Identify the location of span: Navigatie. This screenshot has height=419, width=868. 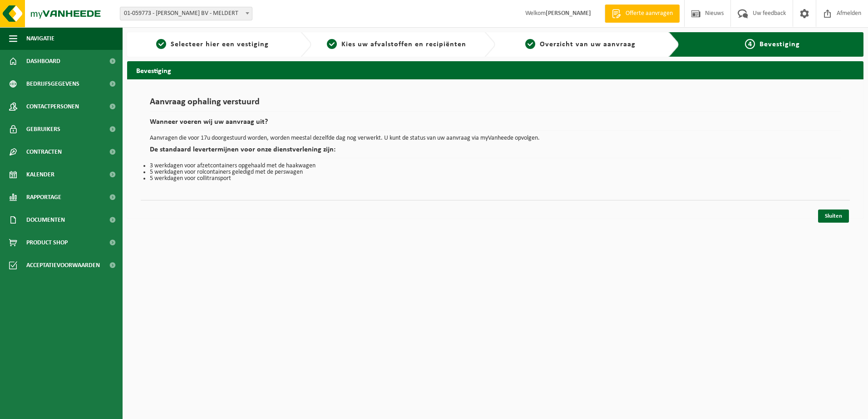
(40, 39).